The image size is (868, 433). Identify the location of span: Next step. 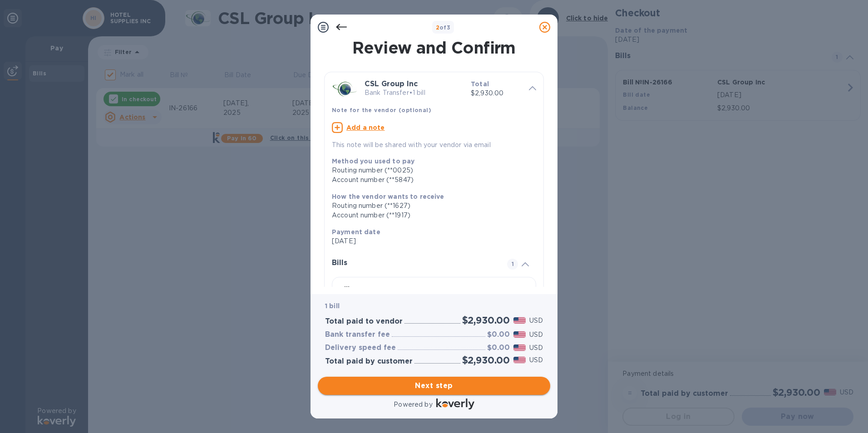
(434, 385).